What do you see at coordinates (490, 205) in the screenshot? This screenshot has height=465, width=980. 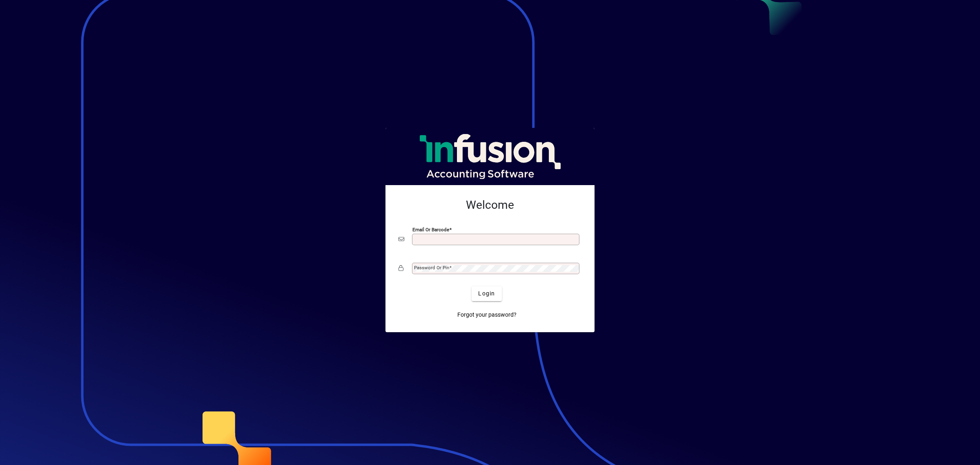 I see `h2: Welcome` at bounding box center [490, 205].